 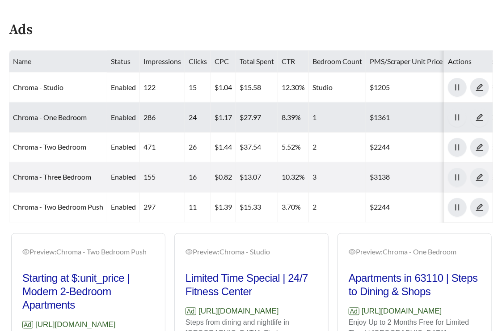 What do you see at coordinates (21, 30) in the screenshot?
I see `h4: Ads` at bounding box center [21, 30].